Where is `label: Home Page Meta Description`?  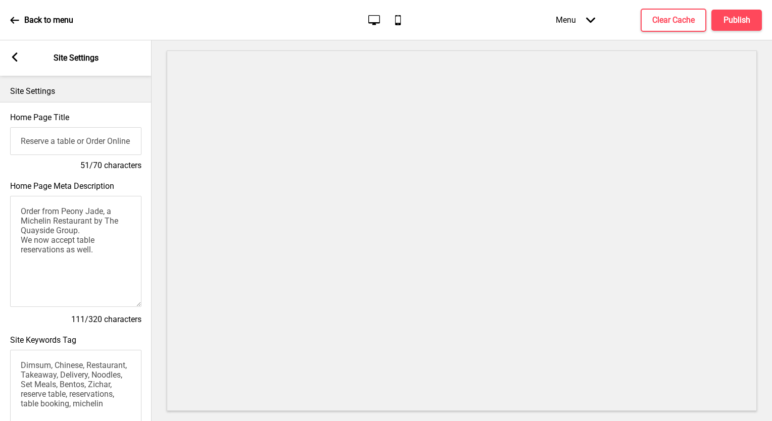
label: Home Page Meta Description is located at coordinates (62, 186).